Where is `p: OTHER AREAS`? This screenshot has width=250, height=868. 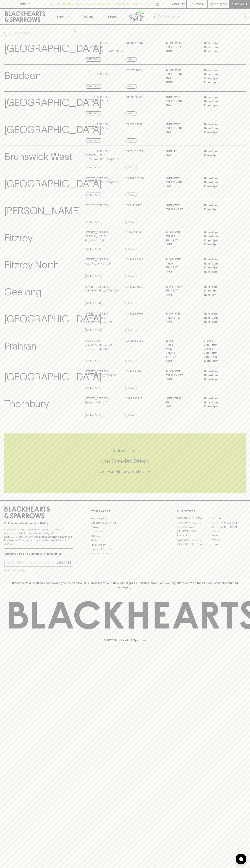 p: OTHER AREAS is located at coordinates (125, 511).